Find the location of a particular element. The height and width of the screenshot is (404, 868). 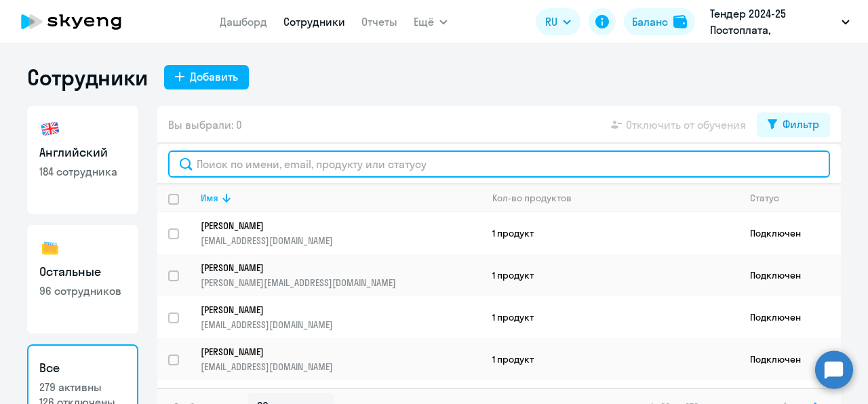

span: Вы выбрали: 0 is located at coordinates (205, 124).